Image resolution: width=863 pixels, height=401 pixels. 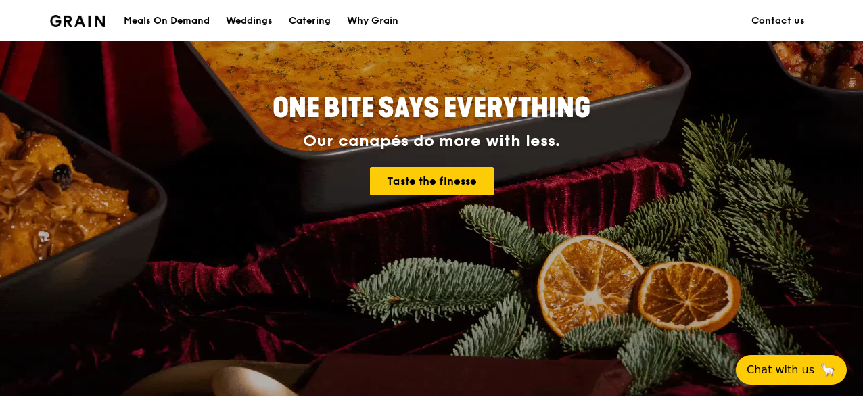 What do you see at coordinates (431, 141) in the screenshot?
I see `div: Our canapés do more with less.` at bounding box center [431, 141].